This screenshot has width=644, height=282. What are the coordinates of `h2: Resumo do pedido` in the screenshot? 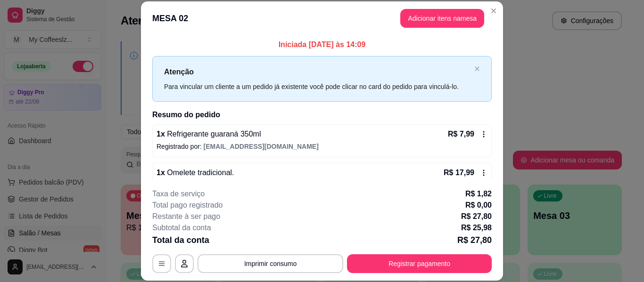 It's located at (322, 115).